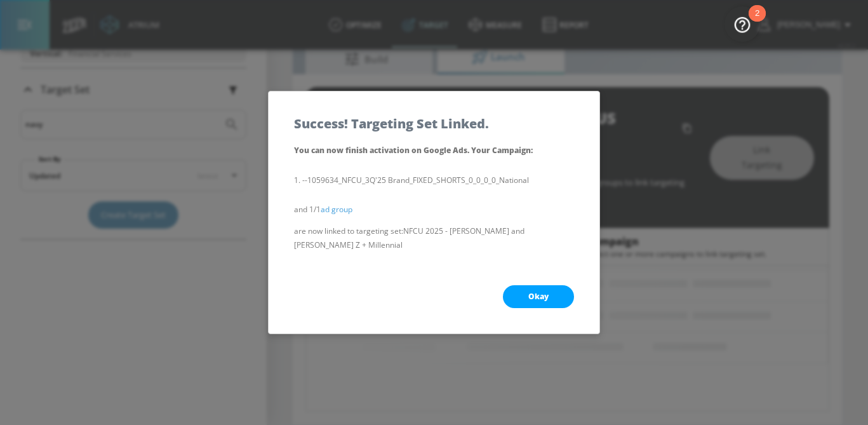 Image resolution: width=868 pixels, height=425 pixels. Describe the element at coordinates (434, 150) in the screenshot. I see `p: You can now finish activation on Google Ads. Your Campaign :` at that location.